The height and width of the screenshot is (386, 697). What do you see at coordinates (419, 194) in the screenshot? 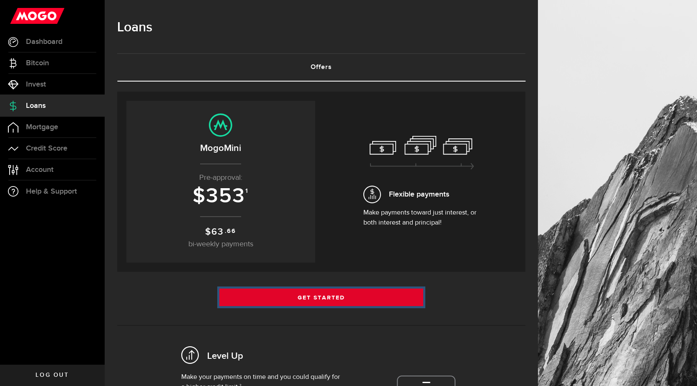
I see `span: Flexible payments` at bounding box center [419, 194].